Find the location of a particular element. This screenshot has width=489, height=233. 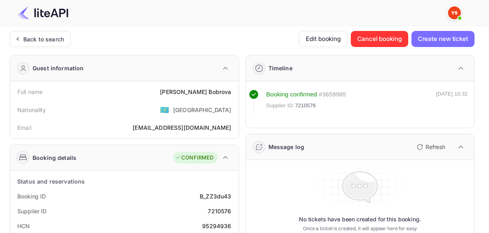

div: Nationality is located at coordinates (32, 110).